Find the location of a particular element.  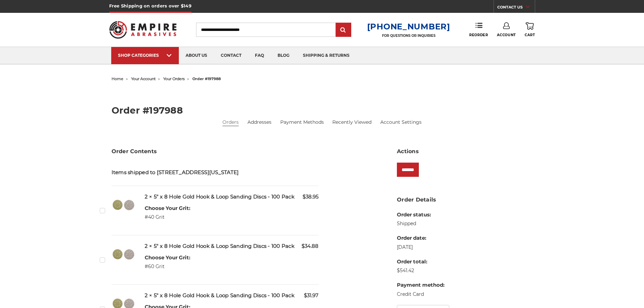

span: your account is located at coordinates (143, 79).